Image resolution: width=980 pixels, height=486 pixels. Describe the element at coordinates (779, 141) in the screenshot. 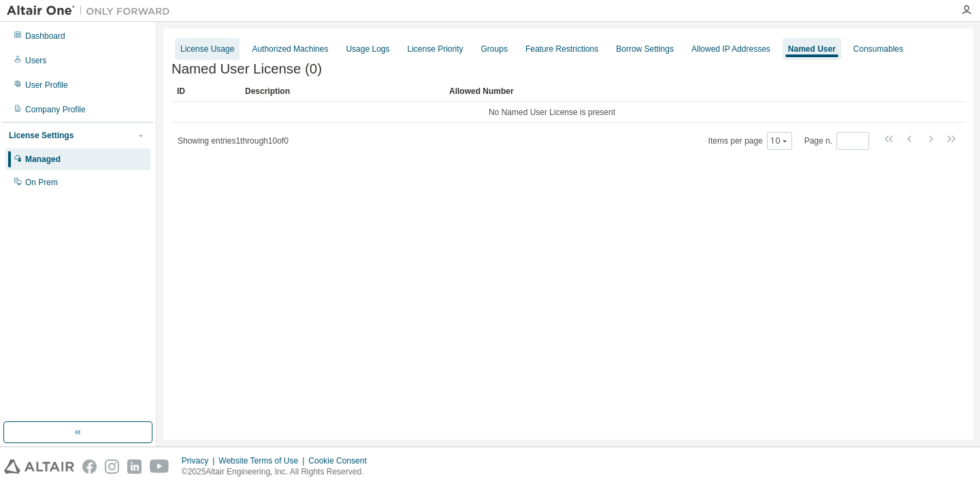

I see `button: 10` at that location.